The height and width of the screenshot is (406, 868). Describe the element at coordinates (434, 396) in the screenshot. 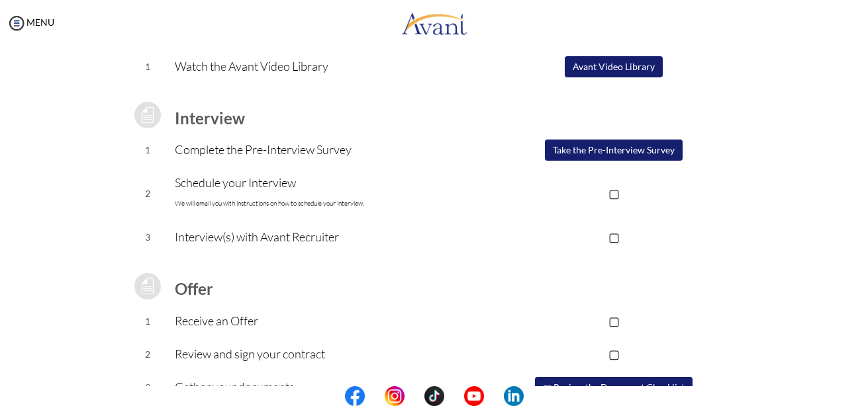

I see `img: tt.png` at that location.